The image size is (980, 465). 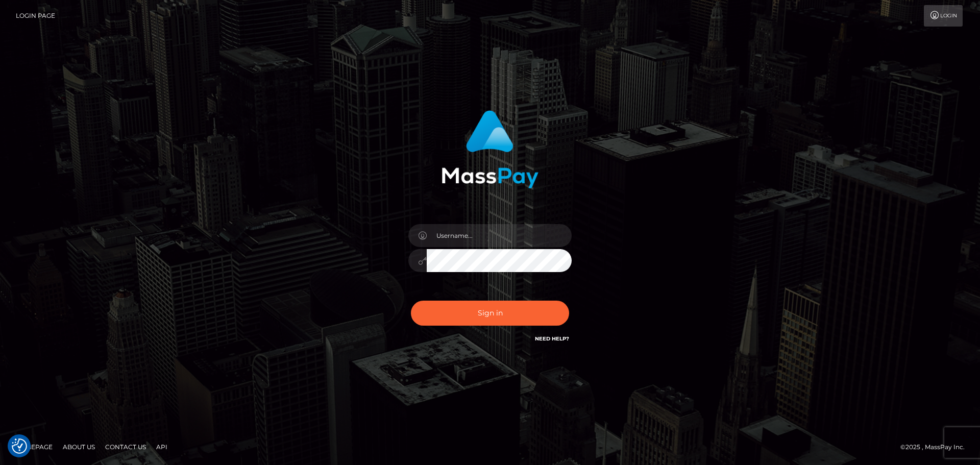 I want to click on img: MassPay Login, so click(x=490, y=149).